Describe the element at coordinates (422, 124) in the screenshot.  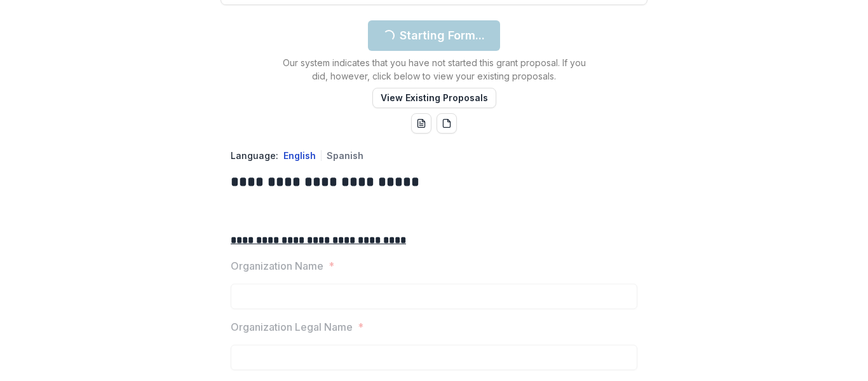
I see `button: word-download` at that location.